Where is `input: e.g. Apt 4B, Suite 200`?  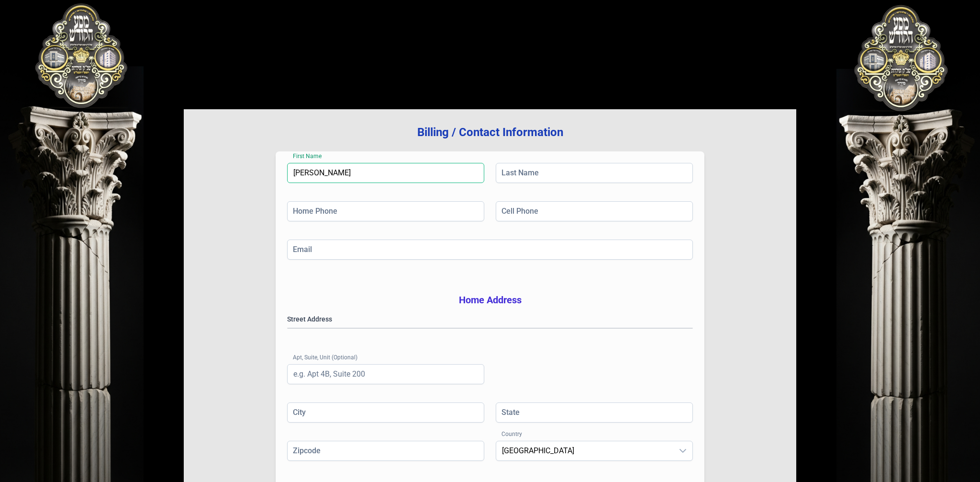 input: e.g. Apt 4B, Suite 200 is located at coordinates (386, 374).